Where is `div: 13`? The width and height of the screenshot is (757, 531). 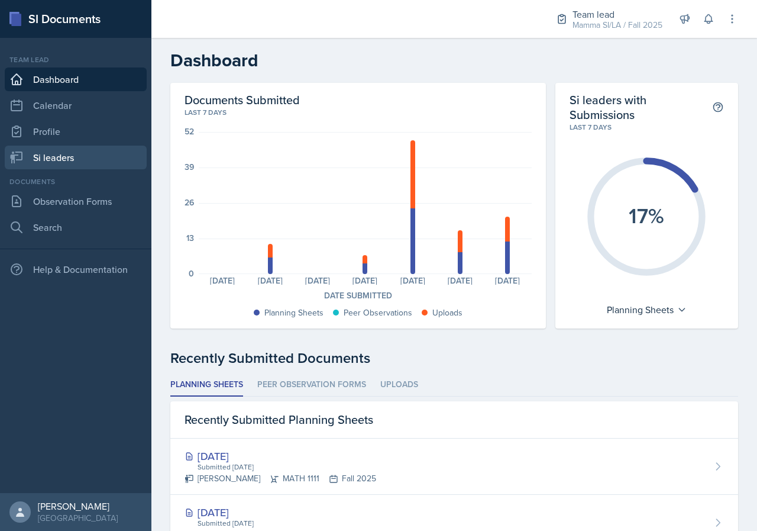
div: 13 is located at coordinates (190, 238).